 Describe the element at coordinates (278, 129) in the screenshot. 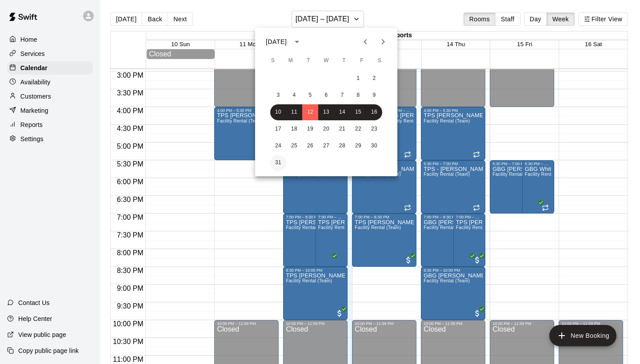

I see `button: 17` at that location.